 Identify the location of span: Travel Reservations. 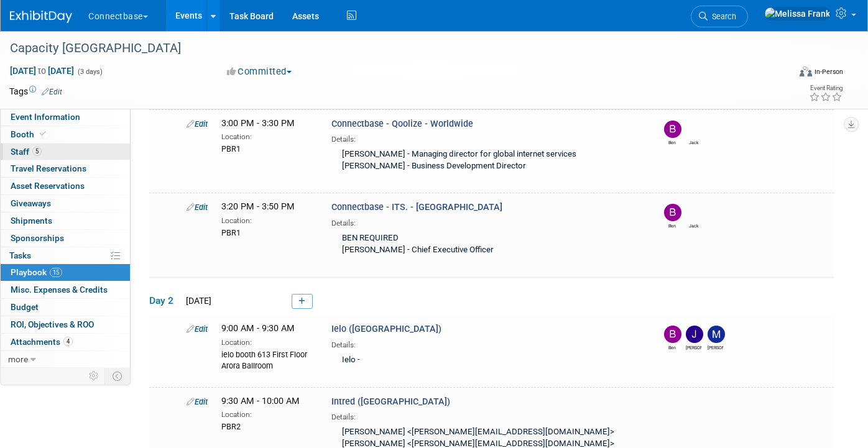
(49, 168).